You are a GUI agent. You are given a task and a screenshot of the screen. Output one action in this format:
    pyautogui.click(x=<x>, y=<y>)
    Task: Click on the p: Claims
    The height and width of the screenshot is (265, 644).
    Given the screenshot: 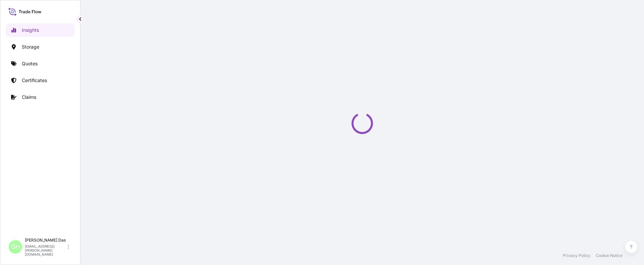 What is the action you would take?
    pyautogui.click(x=29, y=97)
    